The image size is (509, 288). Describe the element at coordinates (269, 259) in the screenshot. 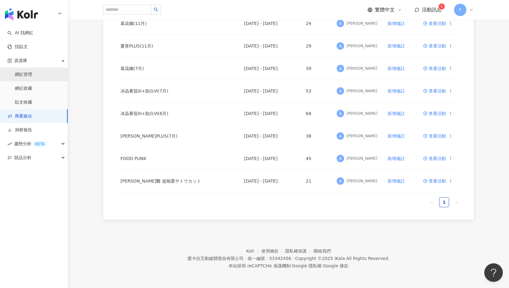

I see `div: 統一編號：53342456` at that location.